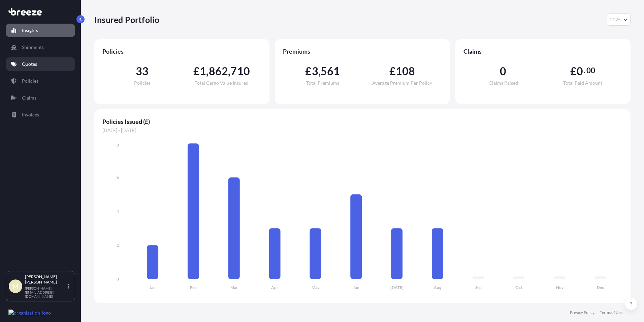  What do you see at coordinates (406, 71) in the screenshot?
I see `span: 108` at bounding box center [406, 71].